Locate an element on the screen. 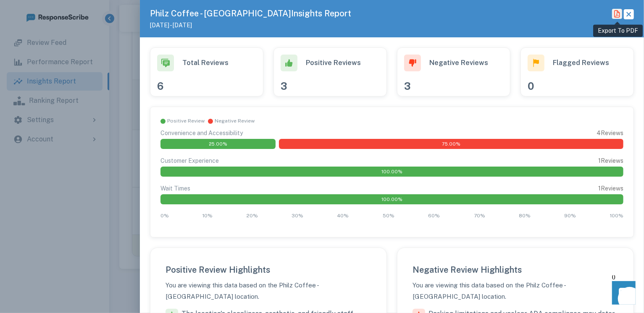 The image size is (644, 313). p: Convenience and Accessibility is located at coordinates (202, 133).